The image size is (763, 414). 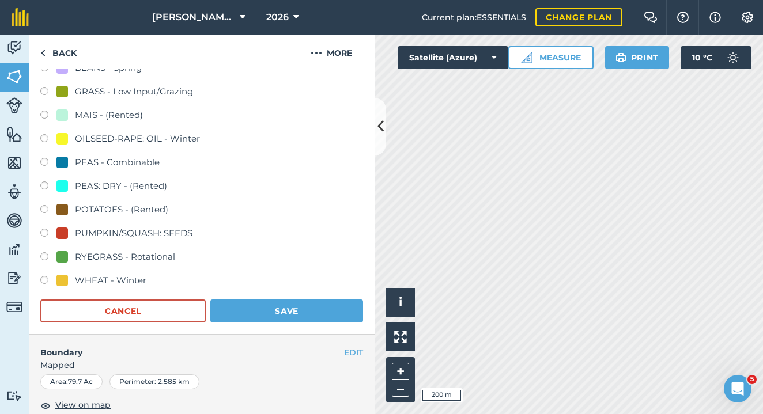 What do you see at coordinates (46, 406) in the screenshot?
I see `img: svg+xml;base64,PHN2ZyB4bWxucz0iaHR0cDovL3d3dy53My5vcmcvMjAwMC9zdmciIHdpZHRoPSIxOCIgaGVpZ2h0PSIyNC...` at bounding box center [46, 406].